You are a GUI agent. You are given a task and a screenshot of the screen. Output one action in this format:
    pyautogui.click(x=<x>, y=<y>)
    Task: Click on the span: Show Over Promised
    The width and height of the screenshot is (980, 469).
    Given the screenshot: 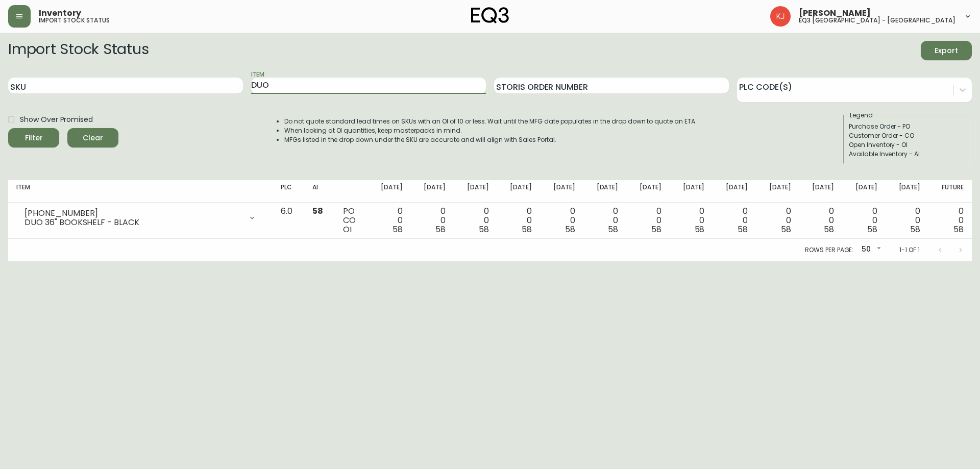 What is the action you would take?
    pyautogui.click(x=56, y=119)
    